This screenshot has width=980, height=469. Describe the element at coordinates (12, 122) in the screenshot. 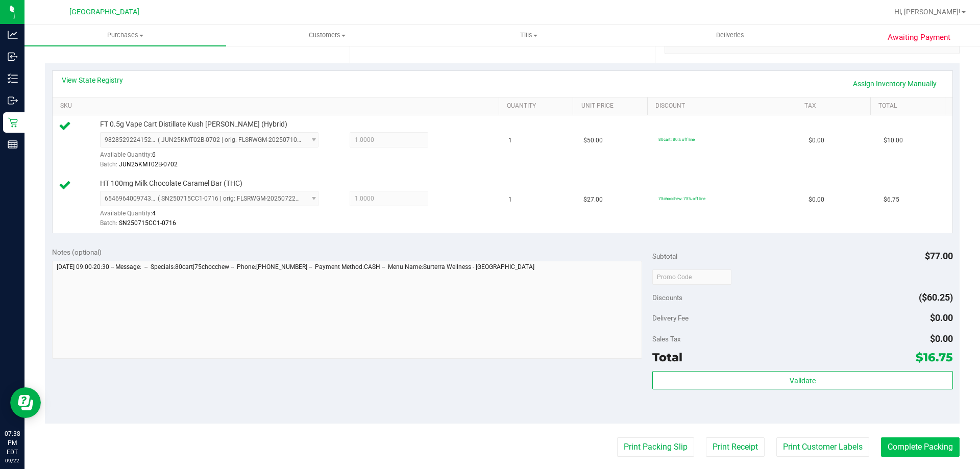

I see `inline-svg: Retail` at that location.